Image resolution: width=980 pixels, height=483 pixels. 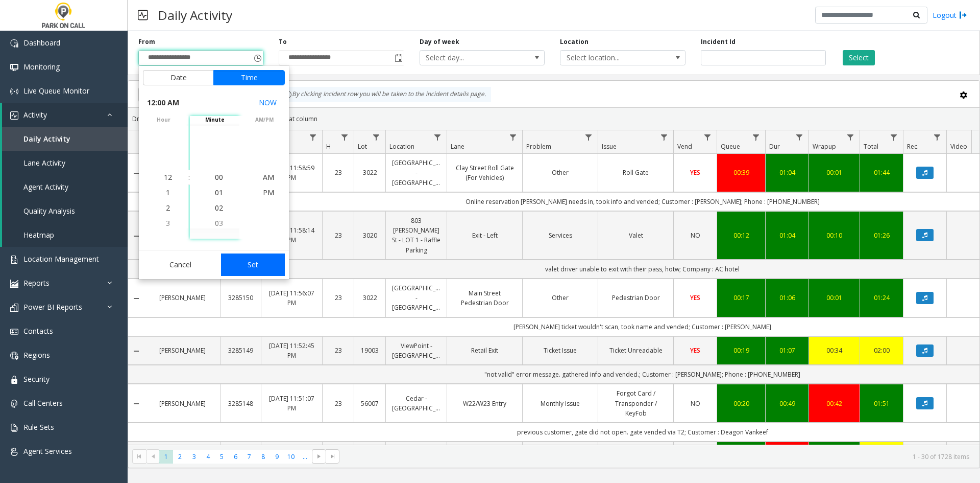 What do you see at coordinates (635, 172) in the screenshot?
I see `a: Roll Gate` at bounding box center [635, 172].